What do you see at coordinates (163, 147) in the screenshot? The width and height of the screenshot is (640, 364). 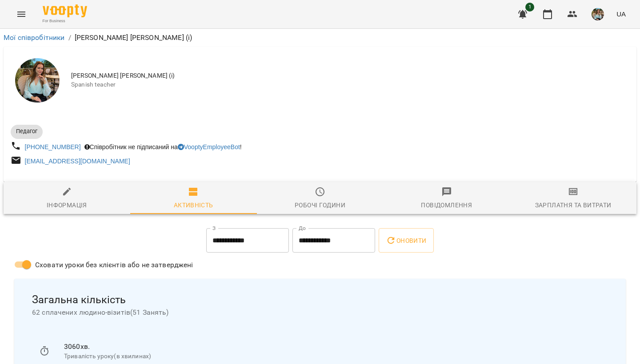 I see `div: Співробітник не підписаний на !` at bounding box center [163, 147].